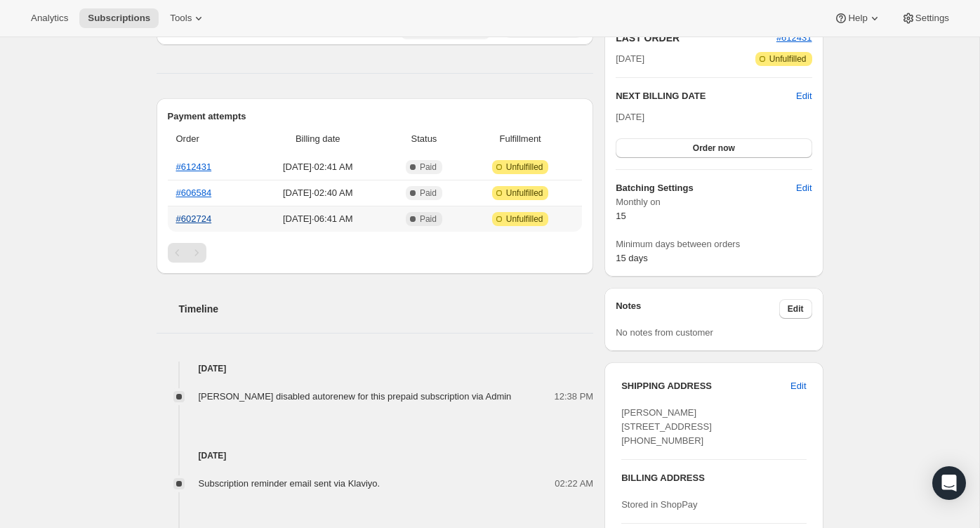 Image resolution: width=980 pixels, height=528 pixels. Describe the element at coordinates (521, 139) in the screenshot. I see `span: Fulfillment` at that location.